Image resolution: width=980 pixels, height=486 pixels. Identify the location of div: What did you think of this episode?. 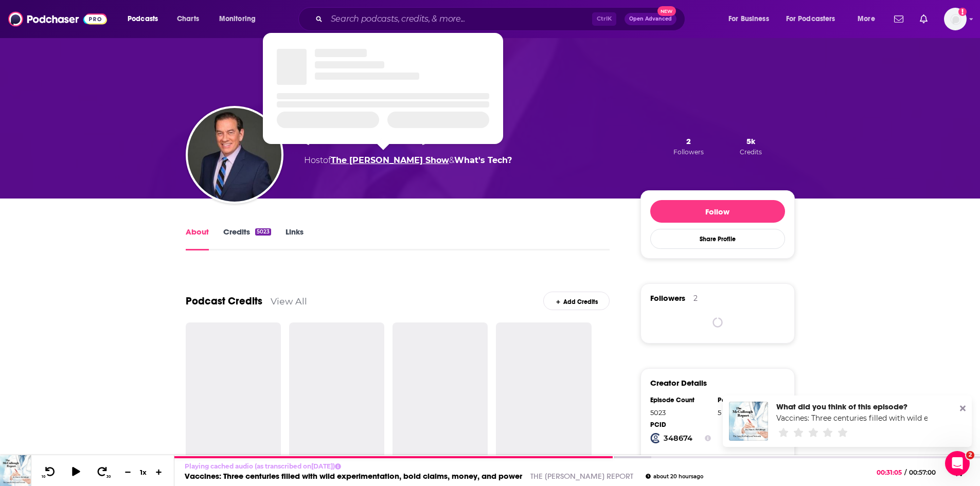
(852, 406).